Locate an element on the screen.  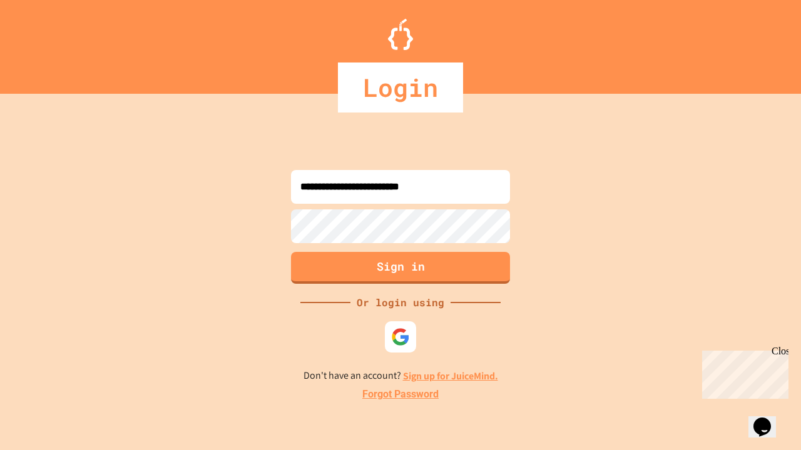
div: Login is located at coordinates (400, 88).